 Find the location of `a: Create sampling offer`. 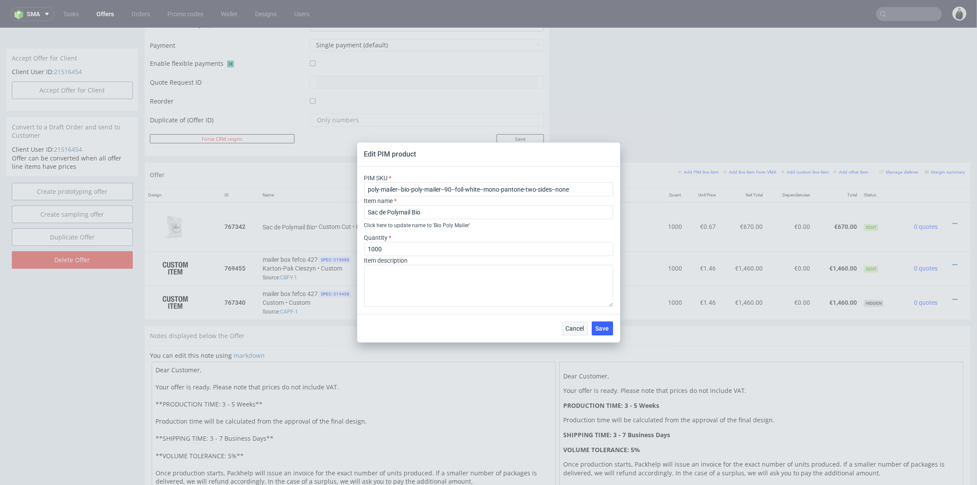

a: Create sampling offer is located at coordinates (72, 186).